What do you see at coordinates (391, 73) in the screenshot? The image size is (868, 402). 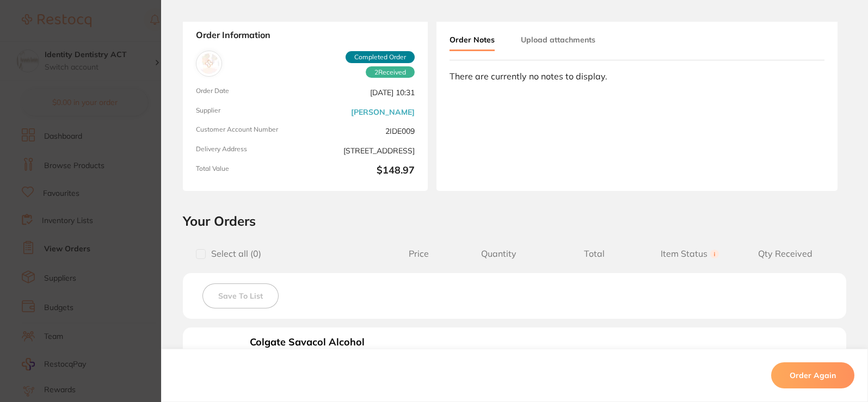 I see `span: Received` at bounding box center [391, 73].